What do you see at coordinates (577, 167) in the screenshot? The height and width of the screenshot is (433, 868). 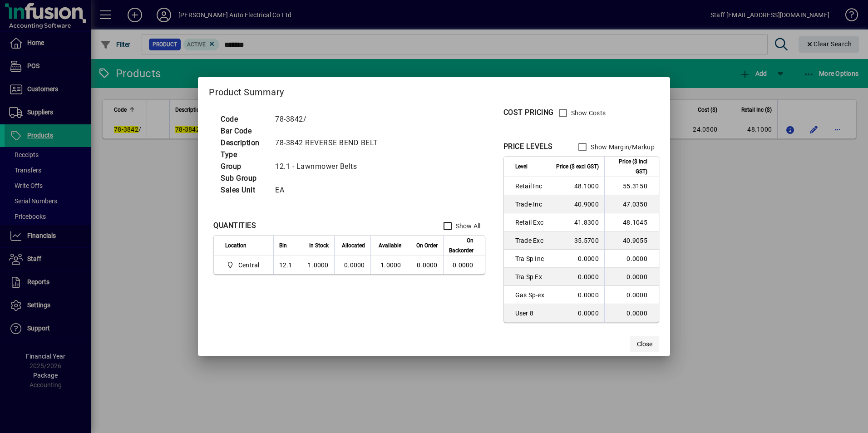 I see `span: Price ($ excl GST)` at bounding box center [577, 167].